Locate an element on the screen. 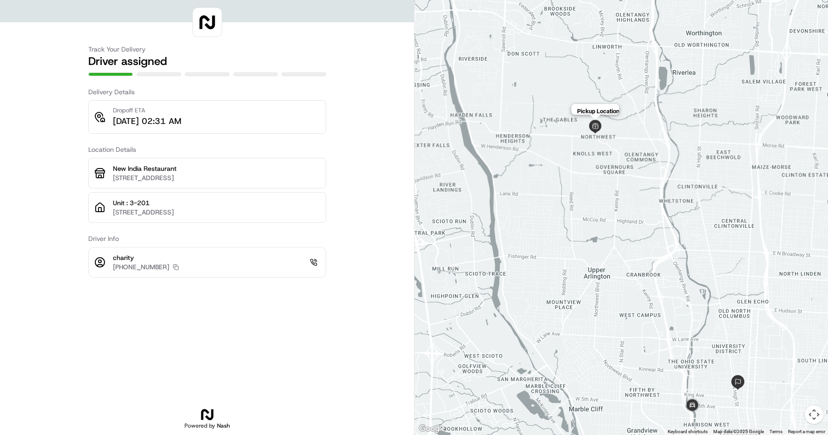  h2: Driver assigned is located at coordinates (207, 61).